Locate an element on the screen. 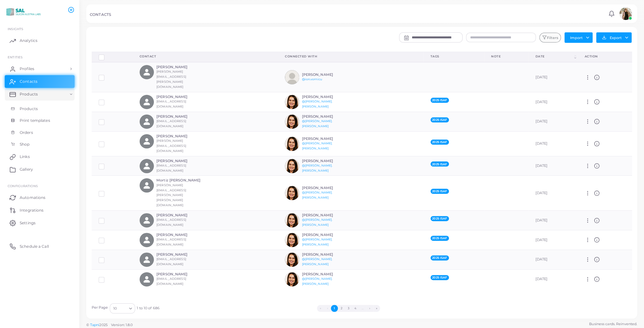 This screenshot has height=328, width=644. span: 1 to 10 of 686 is located at coordinates (148, 308).